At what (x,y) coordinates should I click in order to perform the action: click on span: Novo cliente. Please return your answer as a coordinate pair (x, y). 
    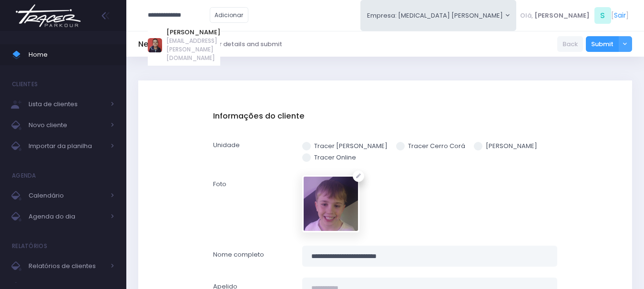
    Looking at the image, I should click on (67, 125).